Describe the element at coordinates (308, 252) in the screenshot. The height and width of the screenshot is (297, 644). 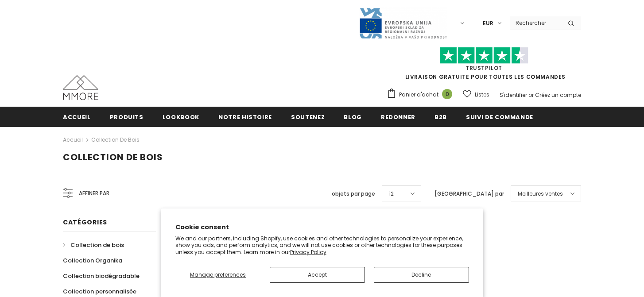
I see `a: Privacy Policy` at that location.